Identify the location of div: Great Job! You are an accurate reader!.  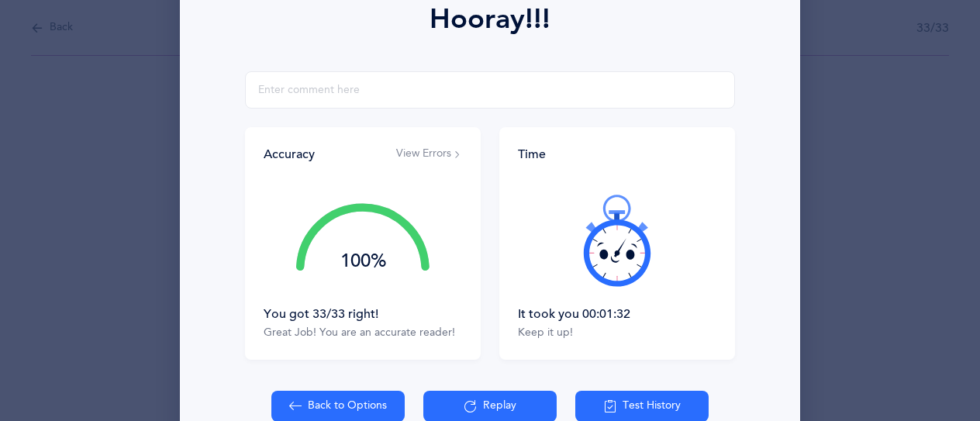
(363, 333).